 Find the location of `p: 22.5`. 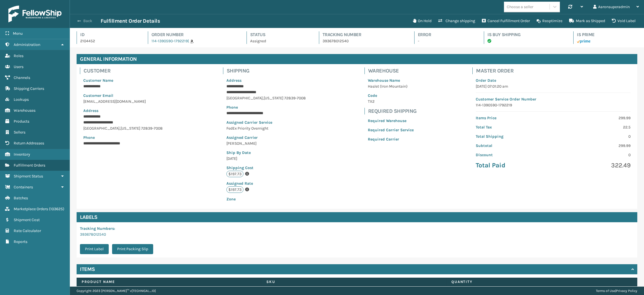

p: 22.5 is located at coordinates (593, 127).